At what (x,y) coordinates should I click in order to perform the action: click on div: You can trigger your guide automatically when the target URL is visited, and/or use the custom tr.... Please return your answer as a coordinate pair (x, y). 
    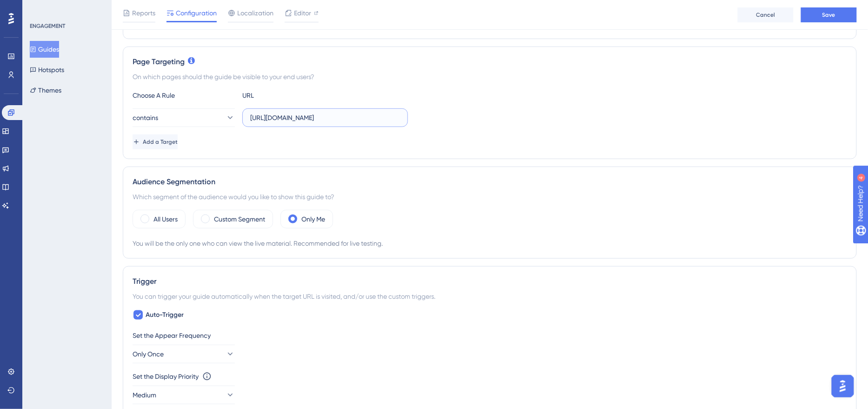
    Looking at the image, I should click on (490, 296).